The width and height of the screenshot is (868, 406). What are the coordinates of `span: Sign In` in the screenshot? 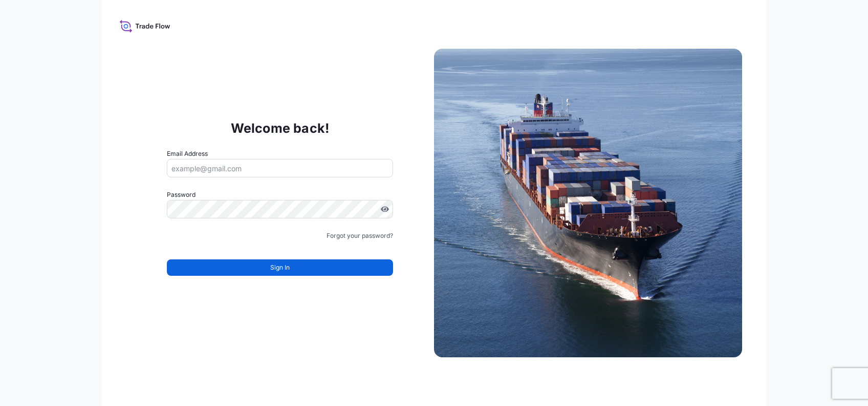 It's located at (280, 267).